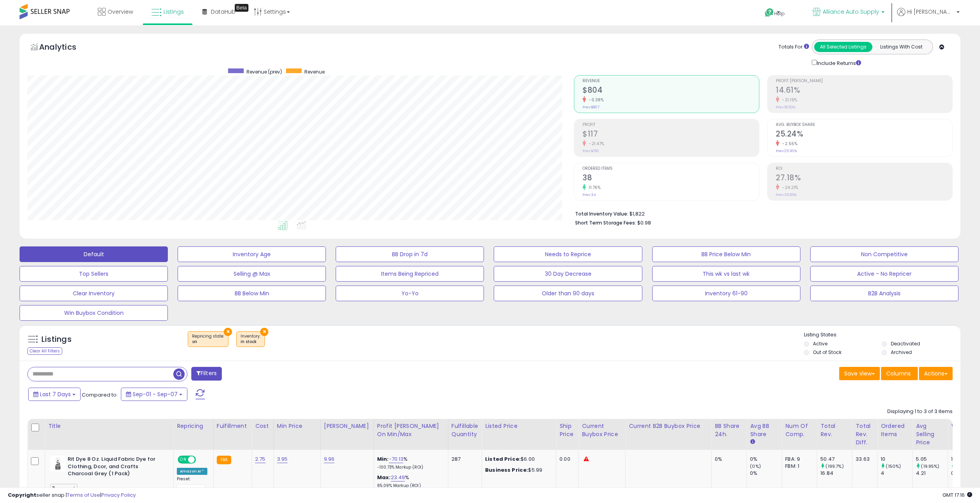 The height and width of the screenshot is (503, 980). I want to click on small: (0%), so click(756, 467).